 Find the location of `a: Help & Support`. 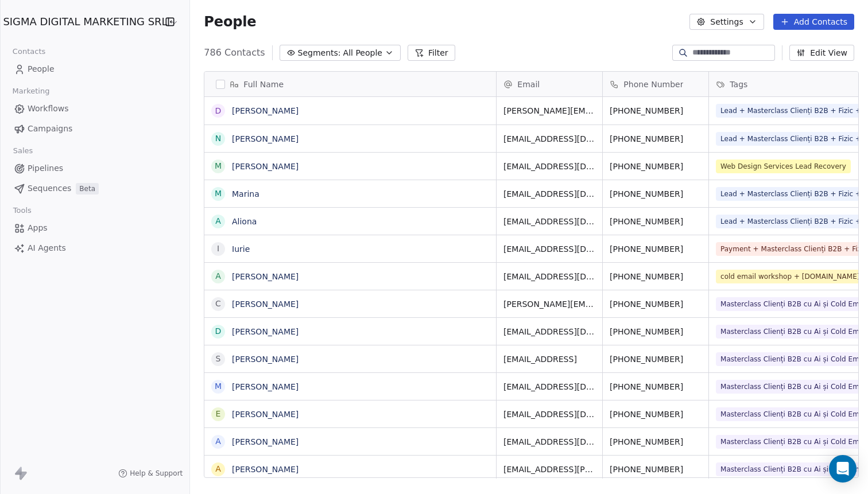

a: Help & Support is located at coordinates (150, 473).